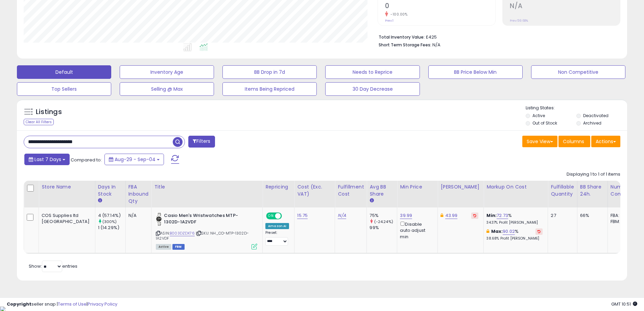 The height and width of the screenshot is (311, 644). Describe the element at coordinates (72, 304) in the screenshot. I see `a: Terms of Use` at that location.